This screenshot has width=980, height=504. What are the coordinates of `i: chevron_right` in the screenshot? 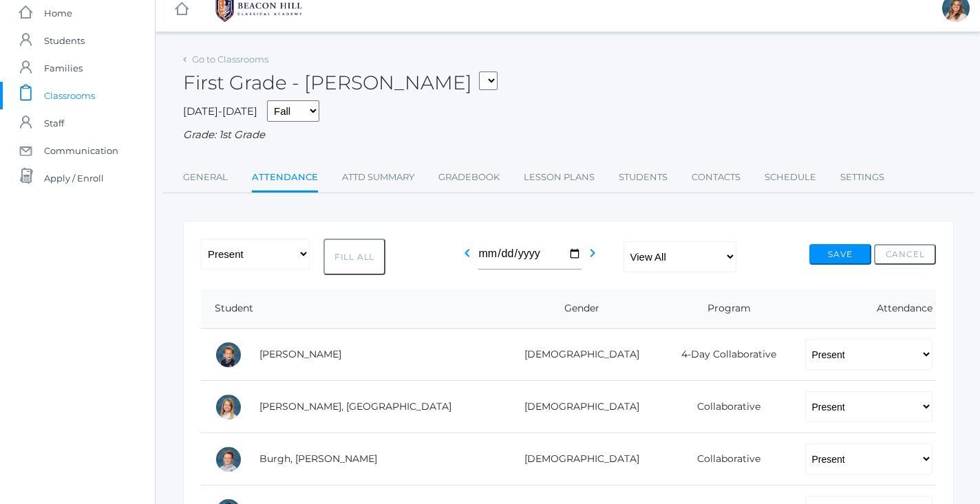 It's located at (592, 253).